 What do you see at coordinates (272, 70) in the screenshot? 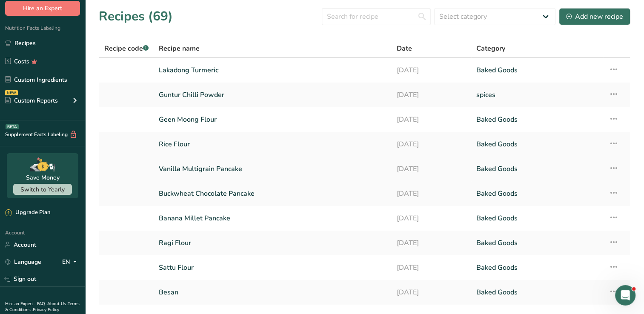
I see `a: Lakadong Turmeric` at bounding box center [272, 70].